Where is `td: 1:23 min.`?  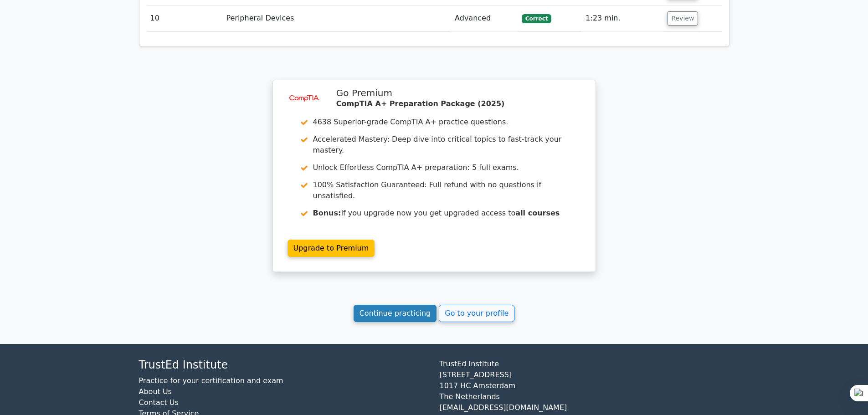 td: 1:23 min. is located at coordinates (623, 18).